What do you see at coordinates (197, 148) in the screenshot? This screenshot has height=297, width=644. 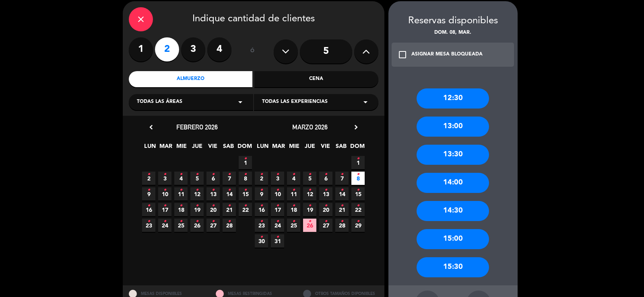 I see `span: JUE` at bounding box center [197, 148].